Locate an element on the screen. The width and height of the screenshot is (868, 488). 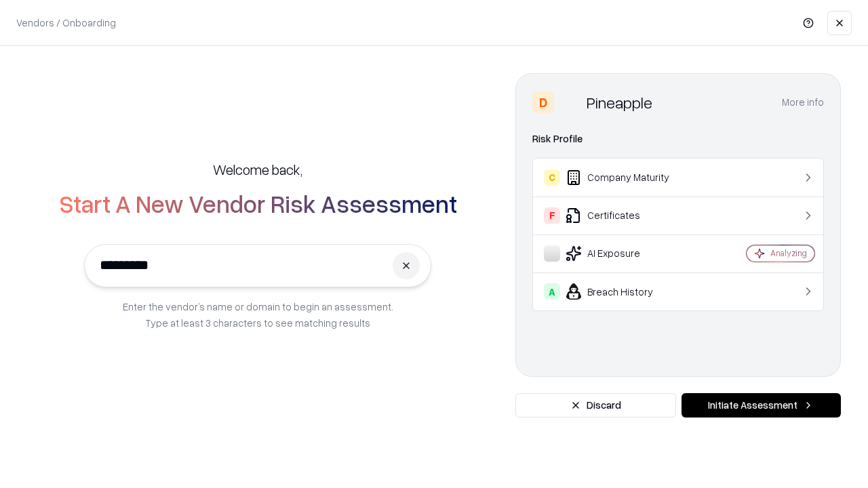
h5: Welcome back, is located at coordinates (258, 169).